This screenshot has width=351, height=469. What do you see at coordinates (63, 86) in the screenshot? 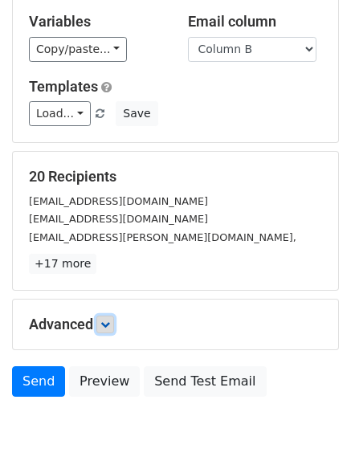
I see `a: Templates` at bounding box center [63, 86].